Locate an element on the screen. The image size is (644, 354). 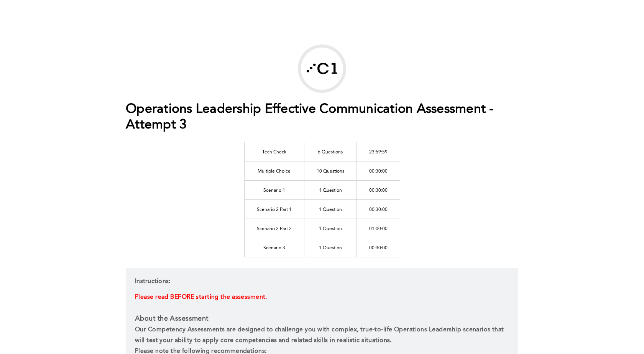
img: Correlation One is located at coordinates (322, 68).